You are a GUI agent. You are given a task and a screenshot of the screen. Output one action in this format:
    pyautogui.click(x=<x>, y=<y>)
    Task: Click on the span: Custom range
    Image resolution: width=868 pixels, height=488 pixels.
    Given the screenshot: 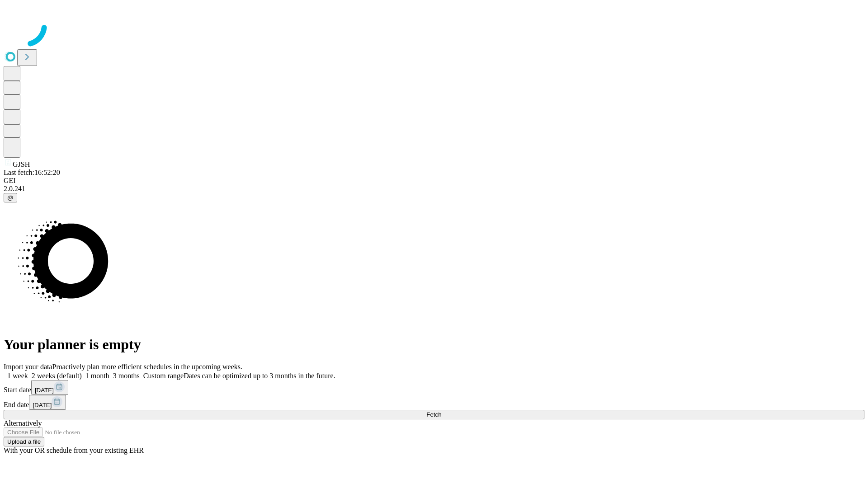 What is the action you would take?
    pyautogui.click(x=163, y=375)
    